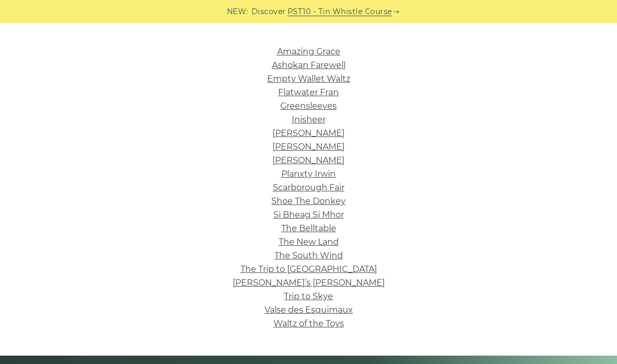 The height and width of the screenshot is (364, 617). Describe the element at coordinates (309, 78) in the screenshot. I see `a: Empty Wallet Waltz` at that location.